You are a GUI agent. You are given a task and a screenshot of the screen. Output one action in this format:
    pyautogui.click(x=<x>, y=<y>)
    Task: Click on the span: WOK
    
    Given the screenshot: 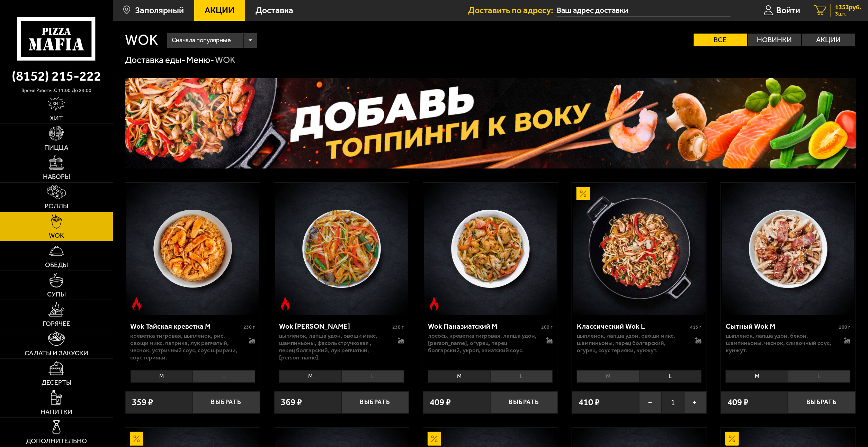 What is the action you would take?
    pyautogui.click(x=56, y=235)
    